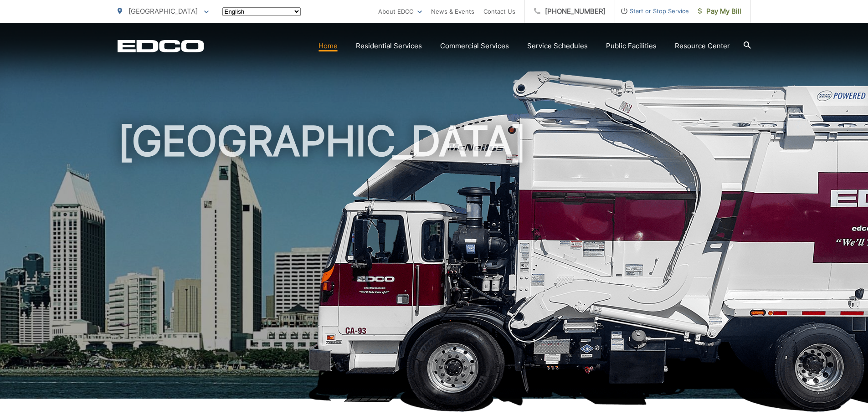 This screenshot has width=868, height=415. What do you see at coordinates (719, 11) in the screenshot?
I see `span: Pay My Bill` at bounding box center [719, 11].